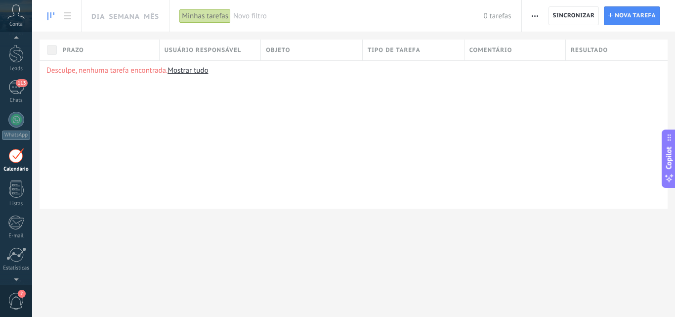 The image size is (675, 317). What do you see at coordinates (358, 16) in the screenshot?
I see `span: Novo filtro` at bounding box center [358, 16].